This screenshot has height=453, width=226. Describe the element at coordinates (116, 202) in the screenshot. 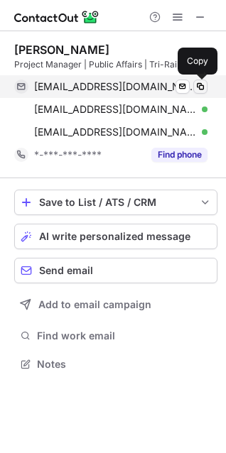

I see `button: save-profile-one-click` at that location.